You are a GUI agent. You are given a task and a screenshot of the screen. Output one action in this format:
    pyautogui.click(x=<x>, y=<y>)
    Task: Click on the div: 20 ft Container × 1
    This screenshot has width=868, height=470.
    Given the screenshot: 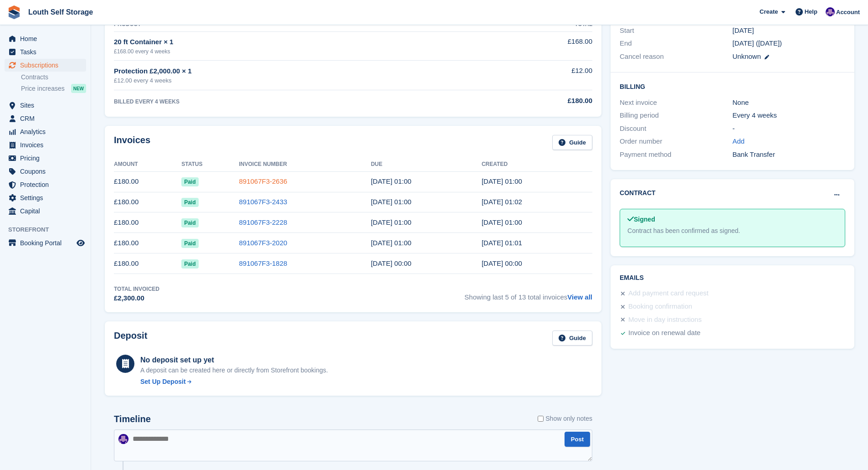 What is the action you would take?
    pyautogui.click(x=296, y=42)
    